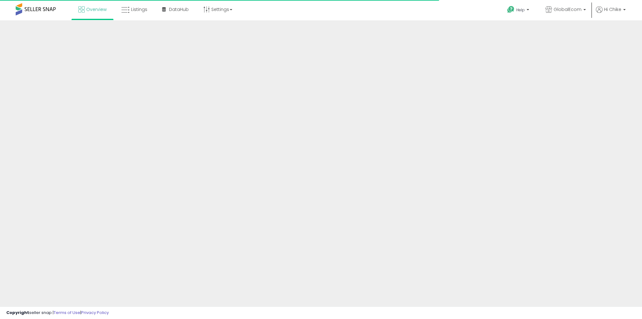  Describe the element at coordinates (613, 9) in the screenshot. I see `span: Hi Chike` at that location.